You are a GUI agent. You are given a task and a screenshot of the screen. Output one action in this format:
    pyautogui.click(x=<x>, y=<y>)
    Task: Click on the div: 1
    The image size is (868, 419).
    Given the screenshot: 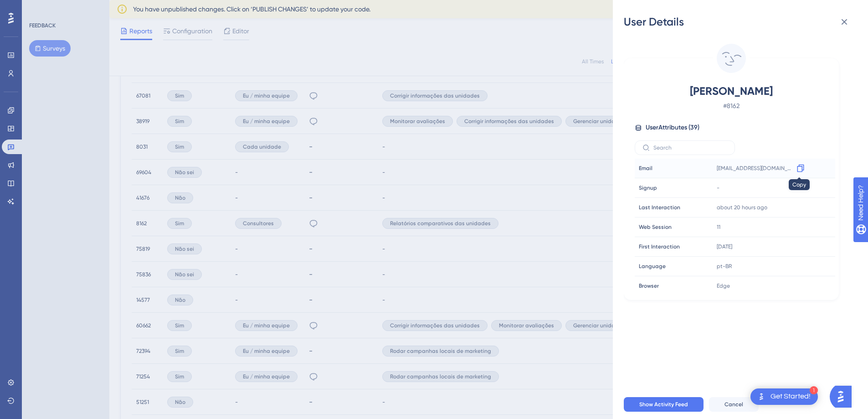 What is the action you would take?
    pyautogui.click(x=814, y=391)
    